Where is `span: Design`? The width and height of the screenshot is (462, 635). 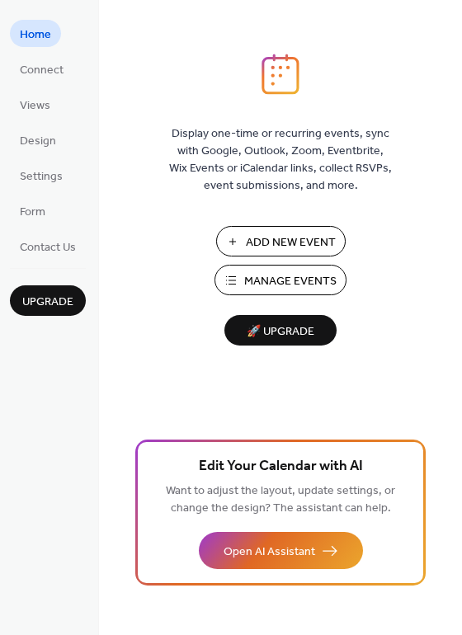
span: Design is located at coordinates (38, 141).